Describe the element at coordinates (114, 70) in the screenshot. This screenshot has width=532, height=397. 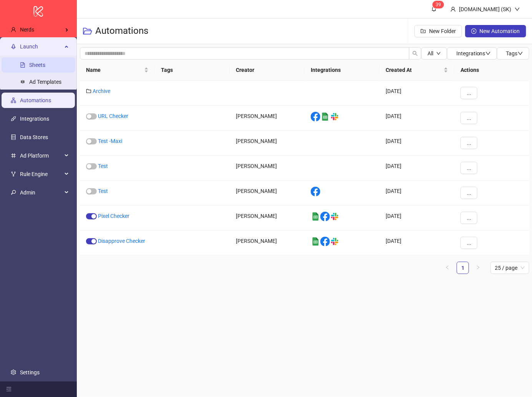
I see `span: Name` at that location.